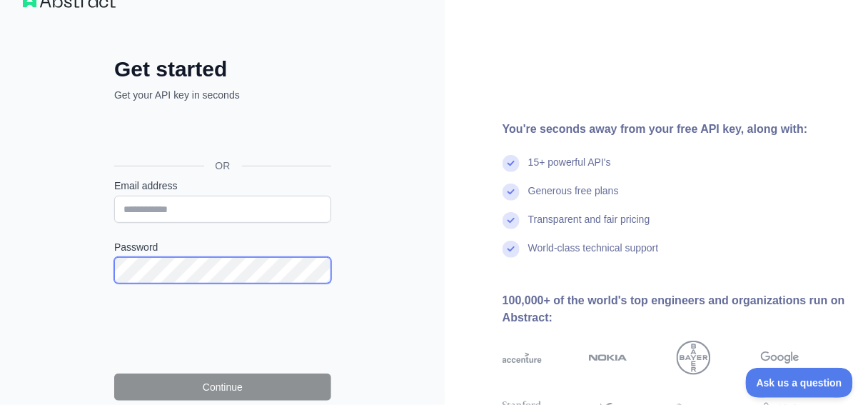  What do you see at coordinates (608, 358) in the screenshot?
I see `img: nokia` at bounding box center [608, 358].